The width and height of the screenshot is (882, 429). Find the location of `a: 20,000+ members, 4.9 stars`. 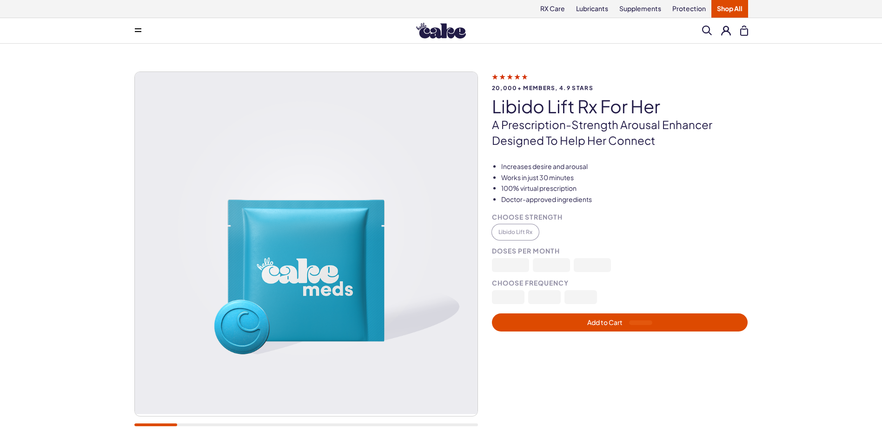

a: 20,000+ members, 4.9 stars is located at coordinates (620, 82).